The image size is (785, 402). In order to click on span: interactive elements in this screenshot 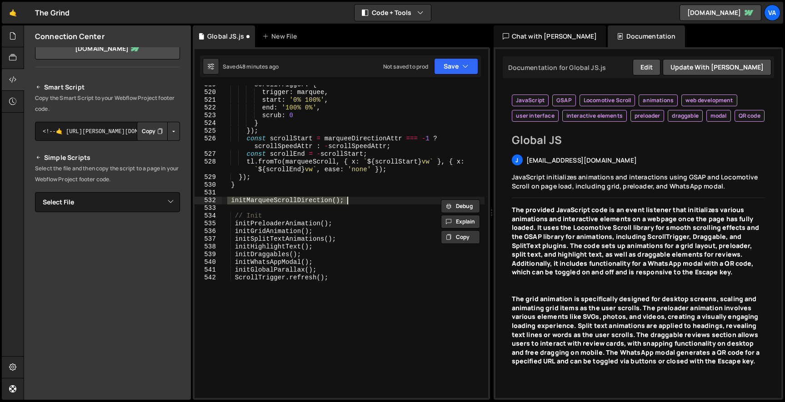, I will do `click(595, 116)`.